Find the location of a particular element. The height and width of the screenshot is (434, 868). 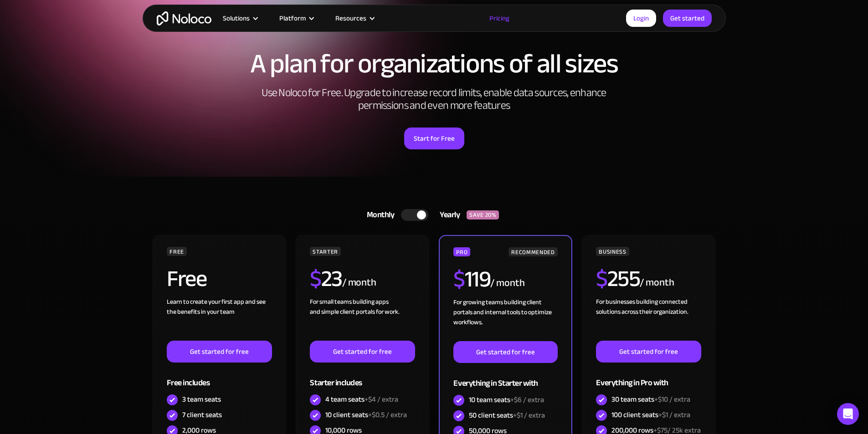

h1: A plan for organizations of all sizes is located at coordinates (434, 64).